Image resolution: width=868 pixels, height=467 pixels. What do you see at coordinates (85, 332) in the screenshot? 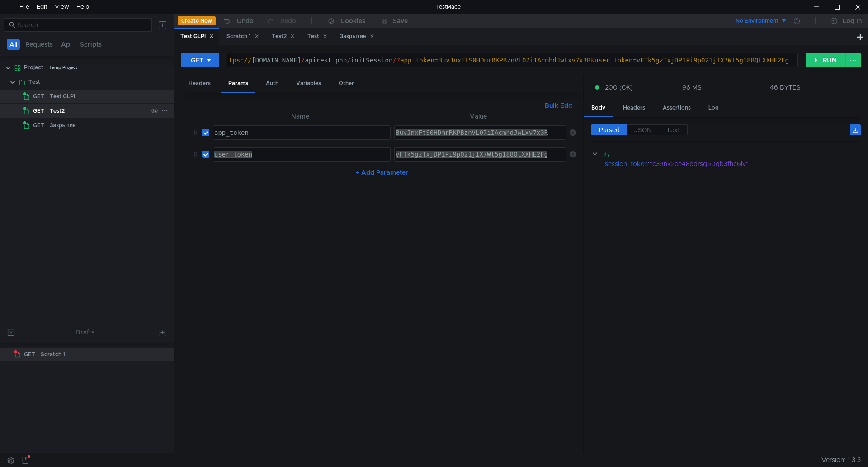
I see `div: Drafts` at bounding box center [85, 332].